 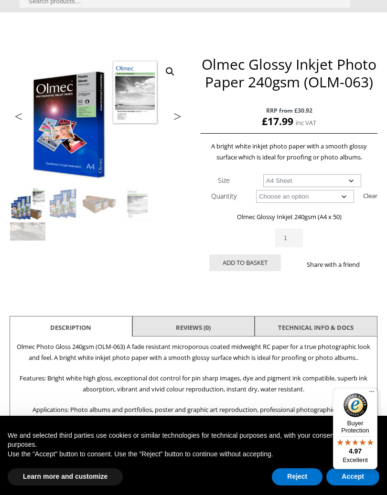 What do you see at coordinates (315, 327) in the screenshot?
I see `a: TECHNICAL INFO & DOCS` at bounding box center [315, 327].